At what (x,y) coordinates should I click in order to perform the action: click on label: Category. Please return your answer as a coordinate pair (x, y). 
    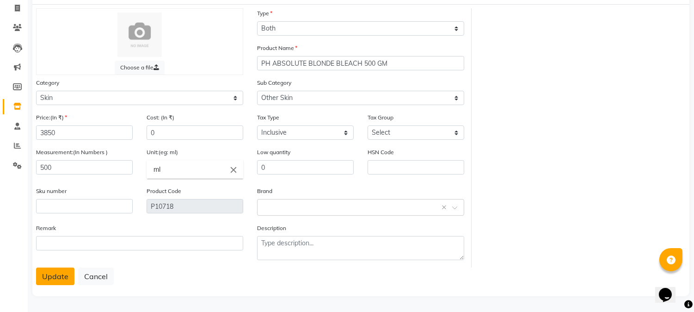
    Looking at the image, I should click on (48, 83).